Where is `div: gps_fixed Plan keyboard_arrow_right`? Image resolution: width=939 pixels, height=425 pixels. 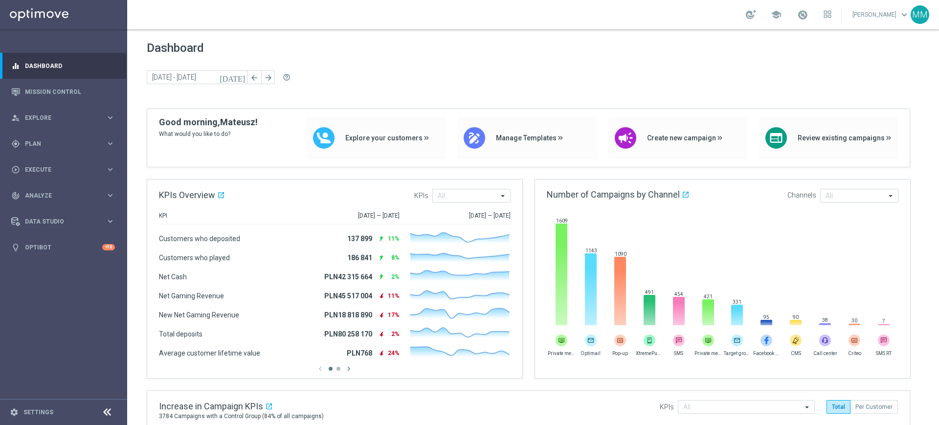
div: gps_fixed Plan keyboard_arrow_right is located at coordinates (63, 144).